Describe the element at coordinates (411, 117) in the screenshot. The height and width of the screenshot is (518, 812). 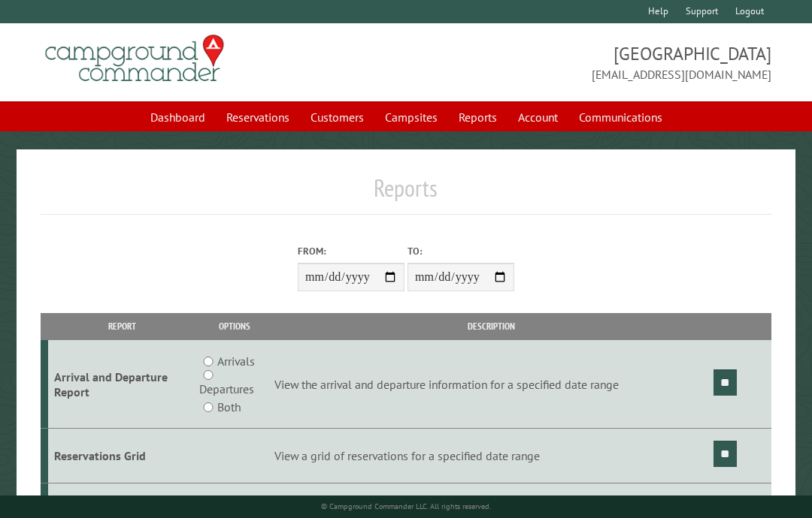
I see `a: Campsites` at that location.